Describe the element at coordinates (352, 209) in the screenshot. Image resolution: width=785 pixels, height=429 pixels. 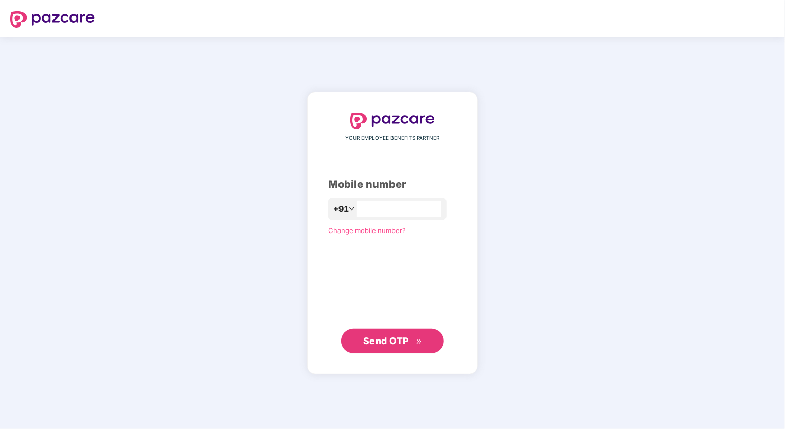
I see `span: down` at that location.